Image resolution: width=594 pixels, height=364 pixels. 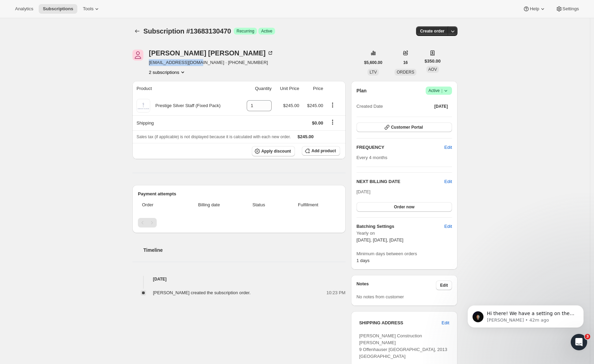 What do you see at coordinates (308, 205) in the screenshot?
I see `span: Fulfillment` at bounding box center [308, 205].